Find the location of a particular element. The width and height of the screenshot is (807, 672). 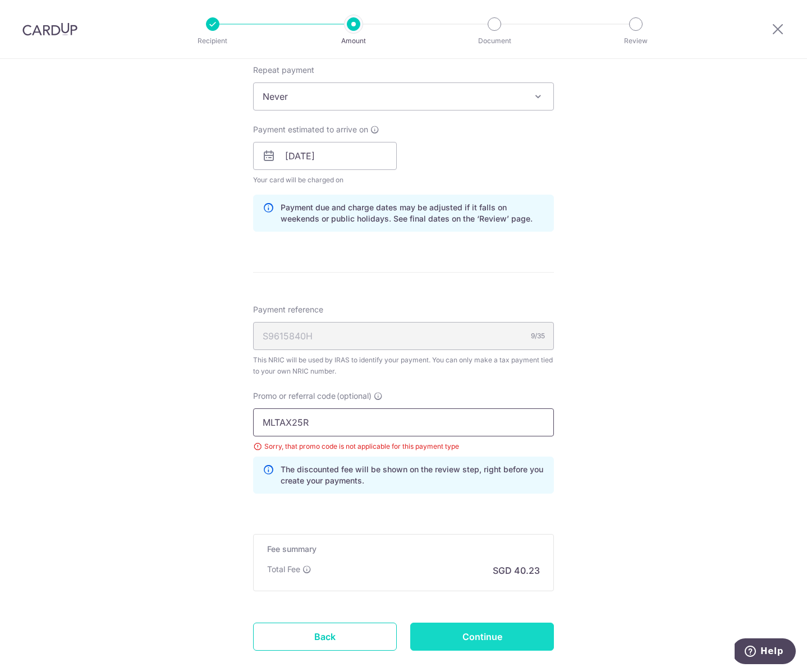

p: Amount is located at coordinates (353, 41).